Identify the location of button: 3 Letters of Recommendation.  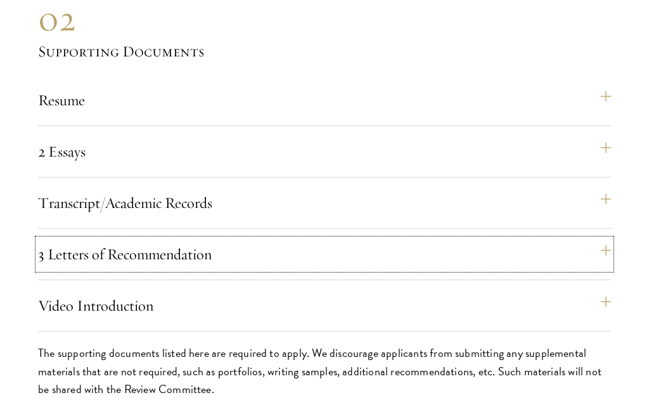
(324, 254).